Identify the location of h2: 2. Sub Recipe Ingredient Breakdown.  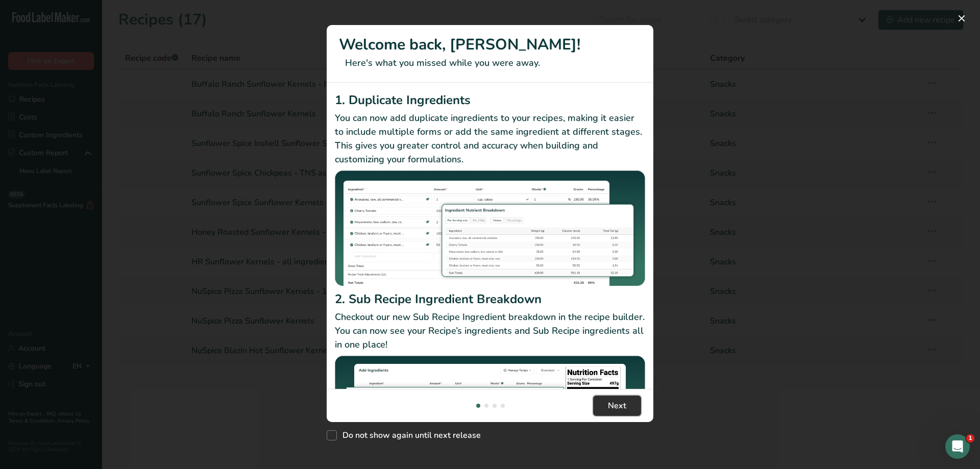
(490, 299).